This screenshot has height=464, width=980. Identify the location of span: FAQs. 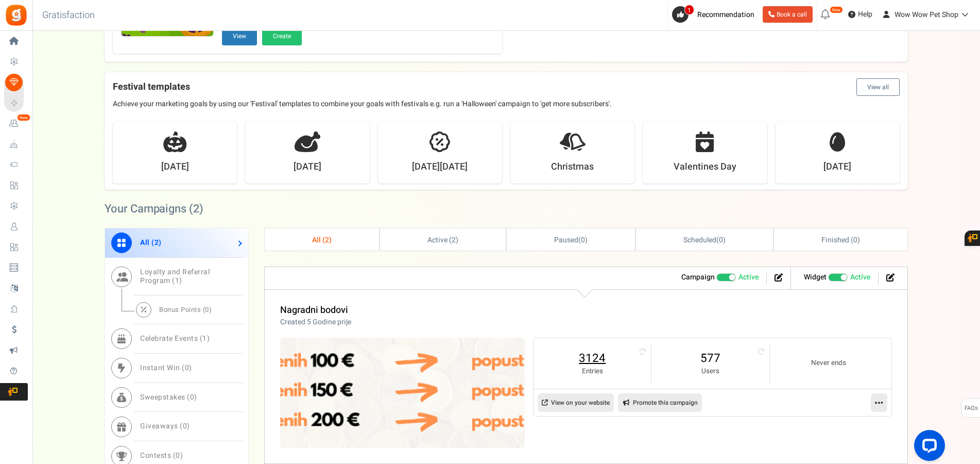
(971, 408).